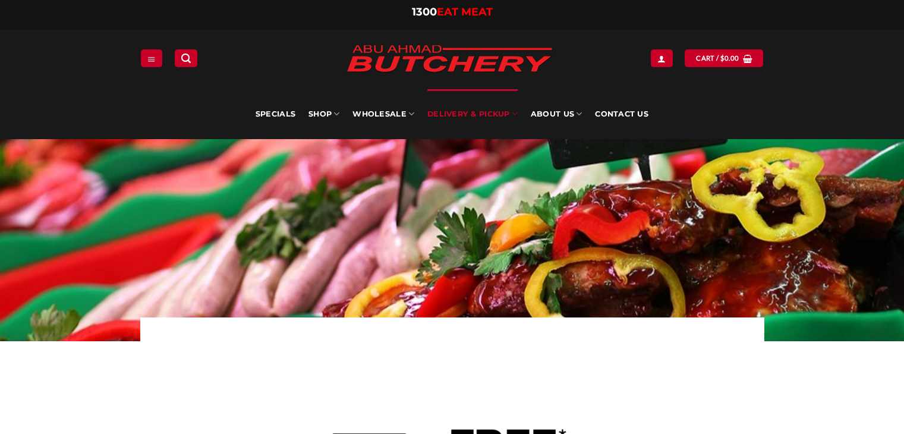  I want to click on a: Login, so click(662, 58).